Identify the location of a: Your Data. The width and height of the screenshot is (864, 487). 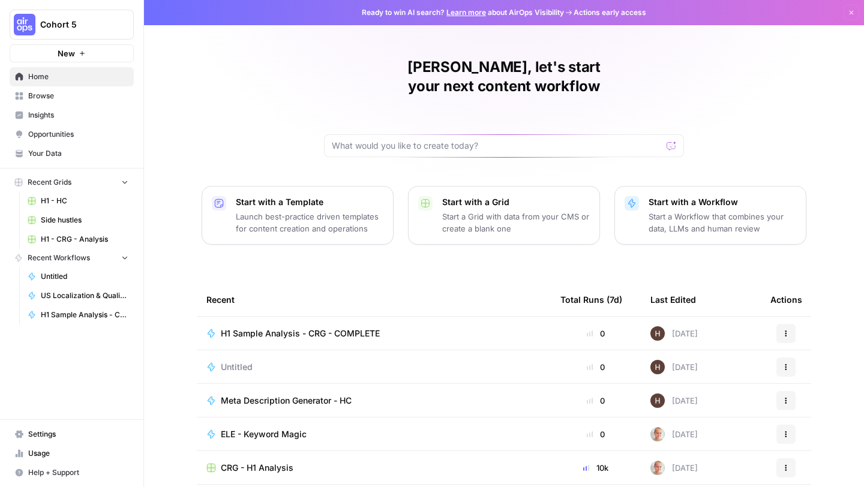
(71, 154).